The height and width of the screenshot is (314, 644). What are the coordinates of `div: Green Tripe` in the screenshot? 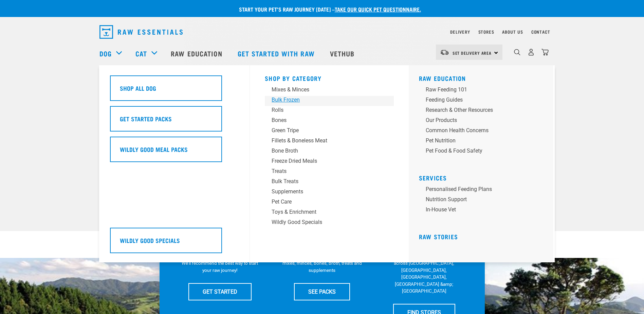 It's located at (325, 131).